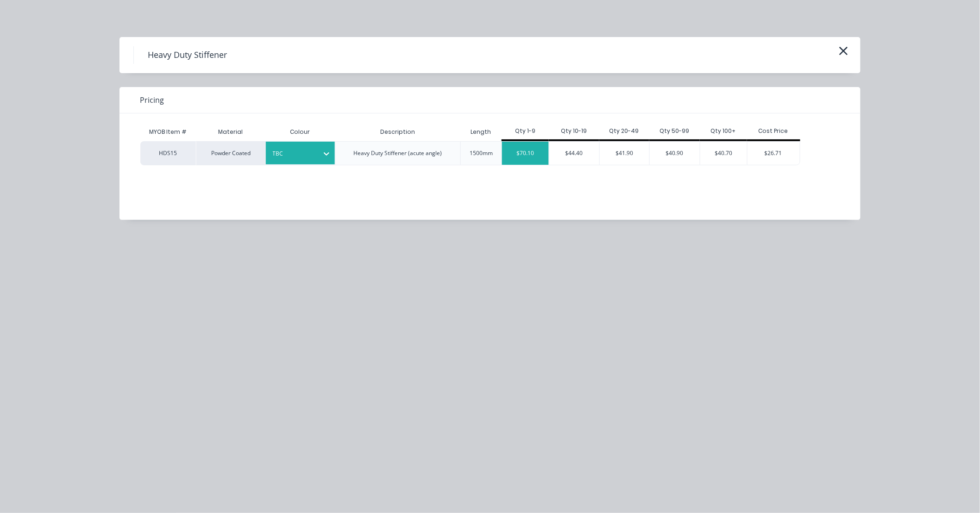 This screenshot has width=980, height=513. Describe the element at coordinates (675, 131) in the screenshot. I see `div: Qty 50-99` at that location.